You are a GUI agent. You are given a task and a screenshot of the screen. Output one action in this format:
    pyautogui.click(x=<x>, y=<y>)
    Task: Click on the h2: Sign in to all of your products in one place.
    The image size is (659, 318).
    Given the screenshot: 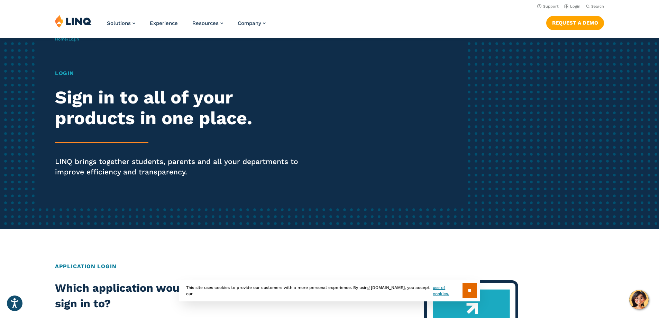 What is the action you would take?
    pyautogui.click(x=182, y=108)
    